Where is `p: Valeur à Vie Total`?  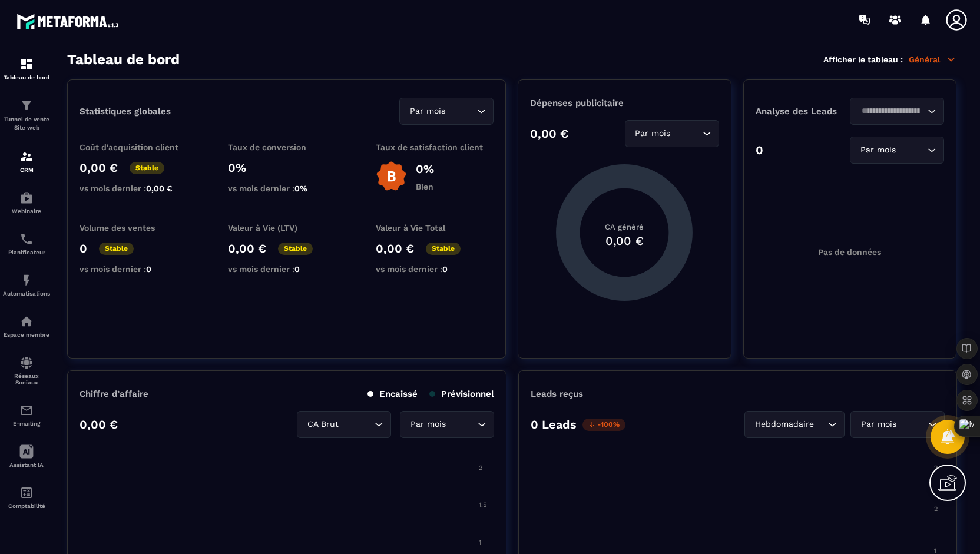 p: Valeur à Vie Total is located at coordinates (435, 228).